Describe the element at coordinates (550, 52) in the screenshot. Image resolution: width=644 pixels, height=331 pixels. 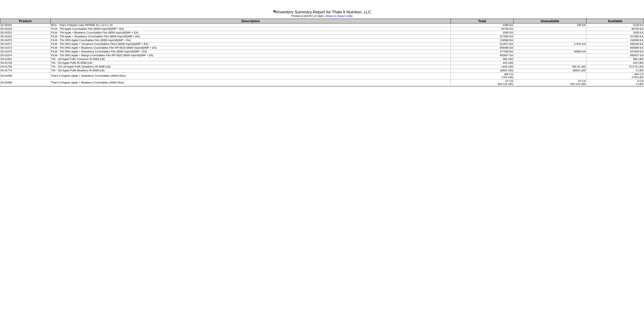
I see `td: 50000 EA` at that location.